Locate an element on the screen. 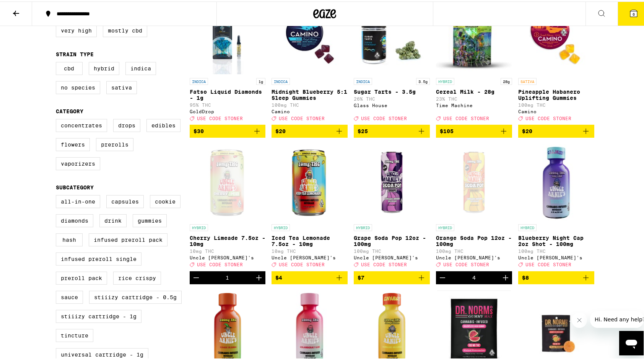 The image size is (644, 360). img: Uncle Arnie's - Blueberry Night Cap 2oz Shot - 100mg is located at coordinates (556, 181).